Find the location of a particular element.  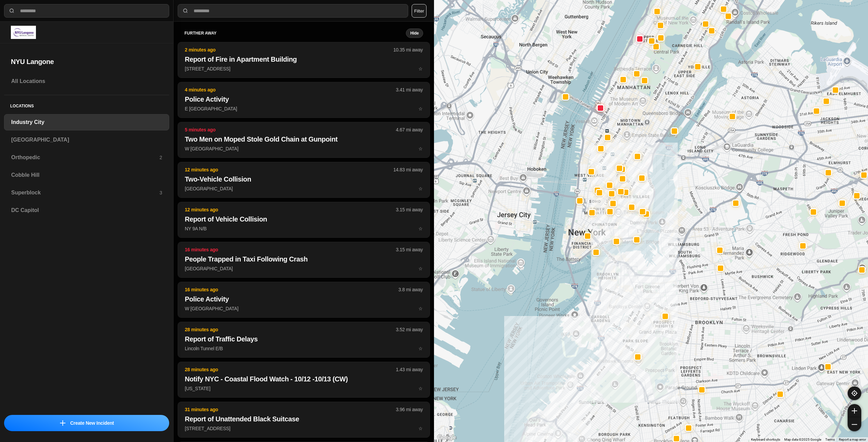

span: Map data ©2025 Google is located at coordinates (803, 439).